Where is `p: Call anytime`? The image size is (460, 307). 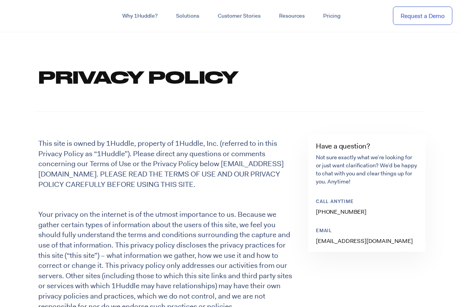
p: Call anytime is located at coordinates (364, 202).